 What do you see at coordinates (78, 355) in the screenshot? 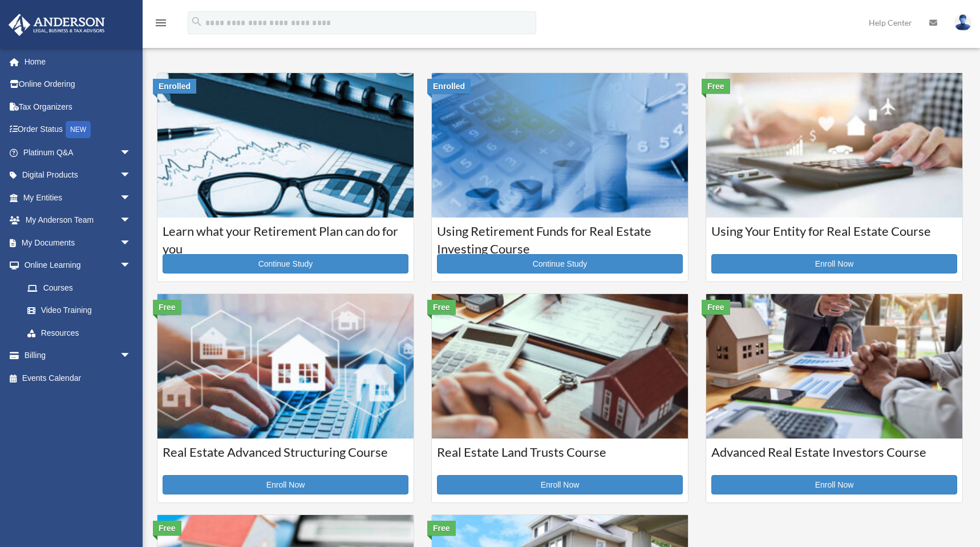
I see `a: Billingarrow_drop_down` at bounding box center [78, 355].